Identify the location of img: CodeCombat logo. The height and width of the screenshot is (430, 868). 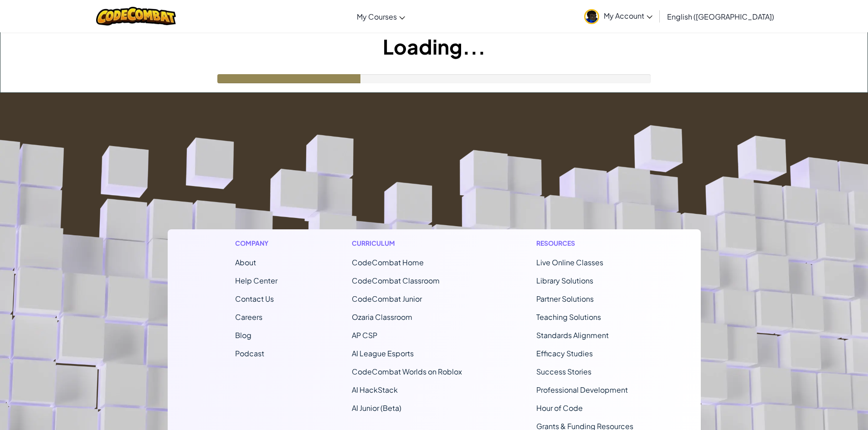
(136, 16).